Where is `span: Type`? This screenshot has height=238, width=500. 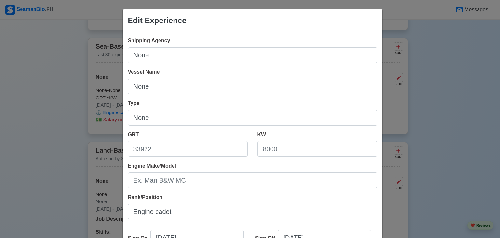
span: Type is located at coordinates (134, 103).